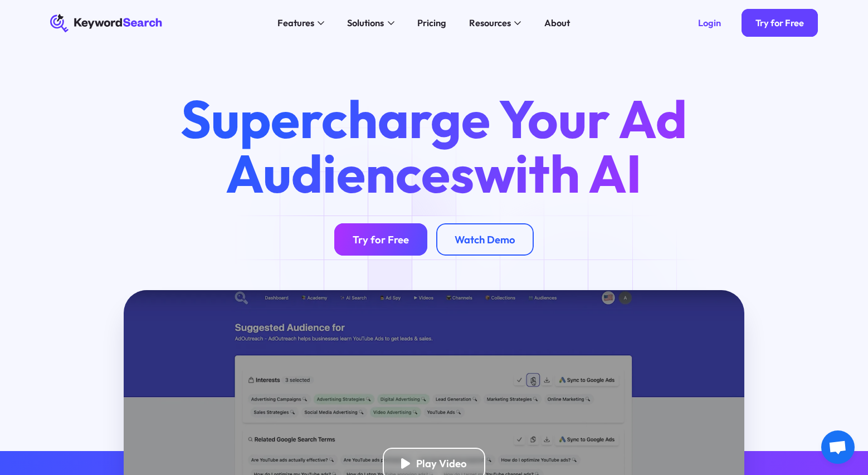 The height and width of the screenshot is (475, 868). Describe the element at coordinates (709, 23) in the screenshot. I see `div: Login` at that location.